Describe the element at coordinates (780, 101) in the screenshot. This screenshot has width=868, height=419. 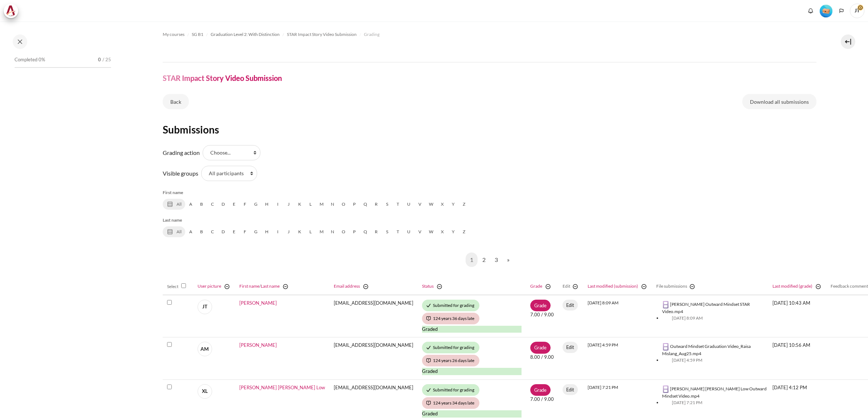
I see `a: Download all submissions` at that location.